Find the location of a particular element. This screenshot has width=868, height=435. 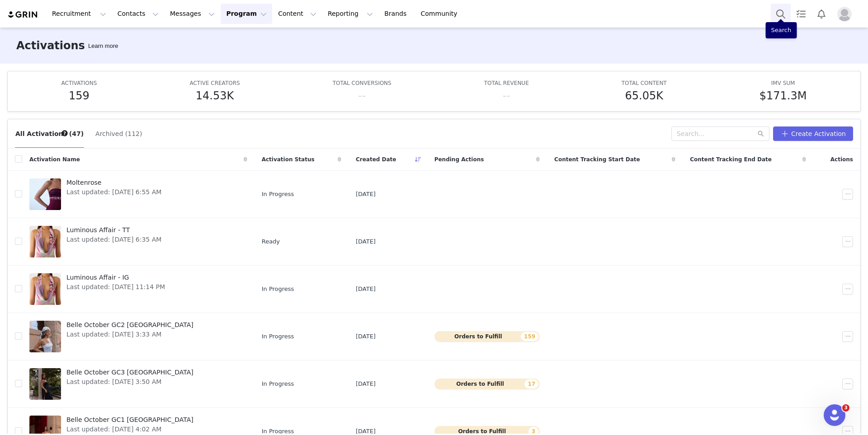

span: ACTIVE CREATORS is located at coordinates (215, 83).